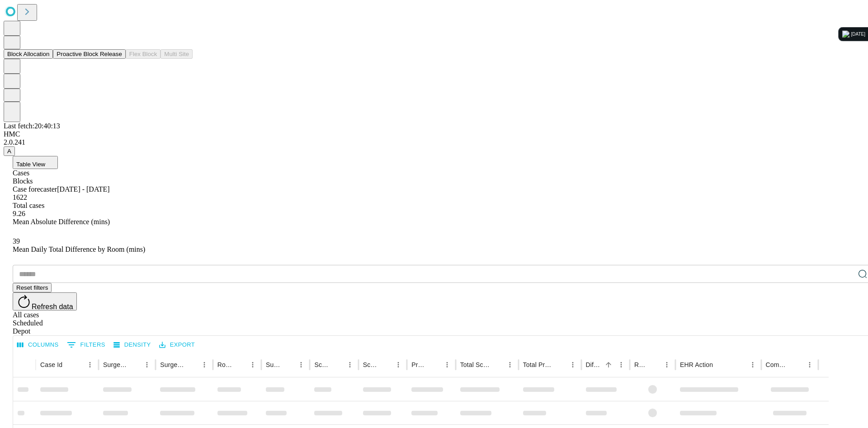  I want to click on button: Flex Block, so click(142, 54).